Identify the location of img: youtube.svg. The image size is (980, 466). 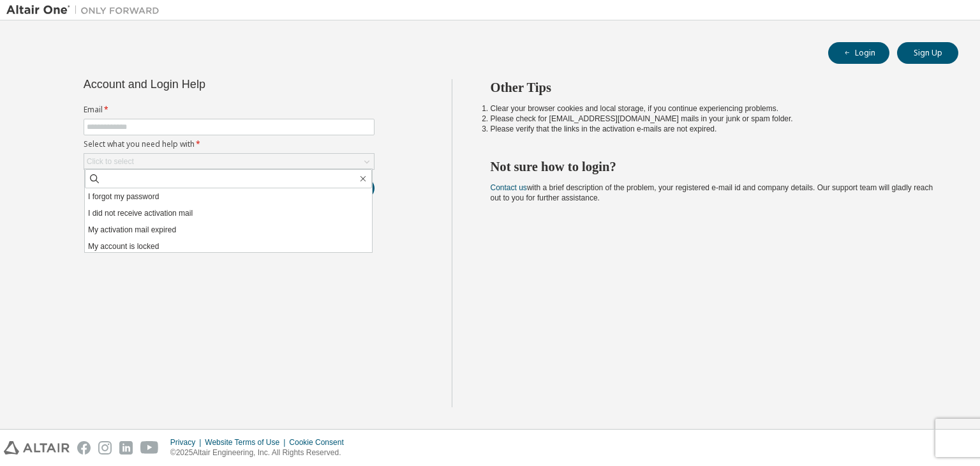
(149, 447).